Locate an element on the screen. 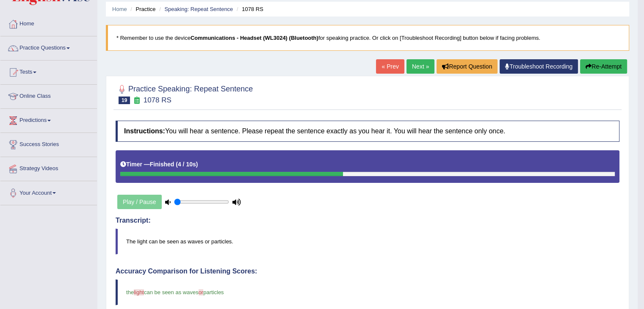 This screenshot has width=644, height=309. a: Speaking: Repeat Sentence is located at coordinates (199, 9).